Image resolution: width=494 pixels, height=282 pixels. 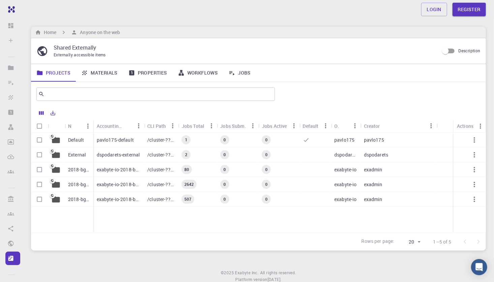 I want to click on span: Exabyte Inc., so click(x=247, y=272).